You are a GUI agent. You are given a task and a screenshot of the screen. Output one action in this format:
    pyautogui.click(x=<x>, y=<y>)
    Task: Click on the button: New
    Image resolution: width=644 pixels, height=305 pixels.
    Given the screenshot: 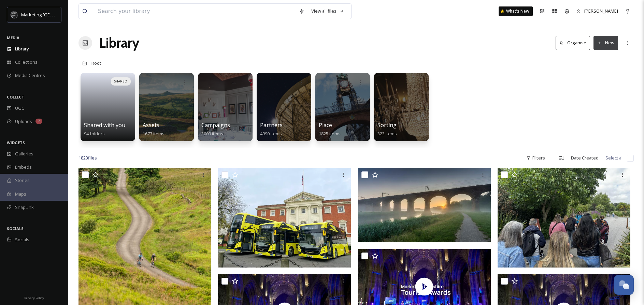 What is the action you would take?
    pyautogui.click(x=606, y=43)
    